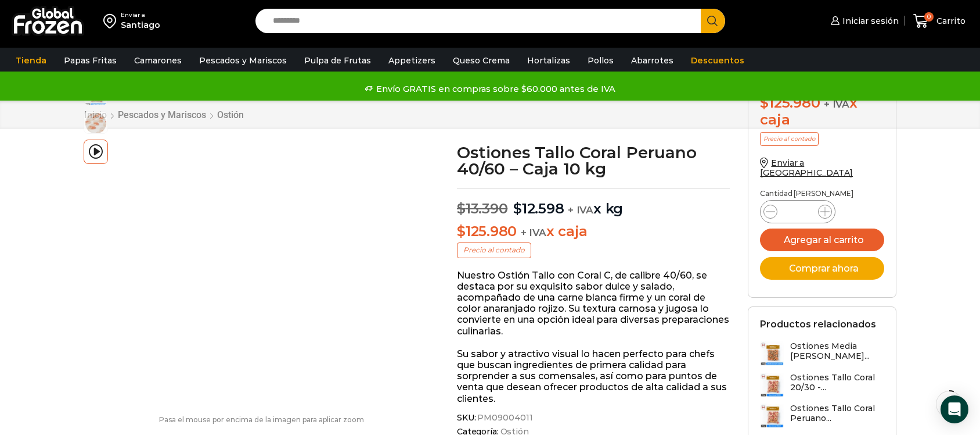 The height and width of the screenshot is (435, 980). What do you see at coordinates (837, 382) in the screenshot?
I see `h3: Ostiones Tallo Coral 20/30 -...` at bounding box center [837, 382].